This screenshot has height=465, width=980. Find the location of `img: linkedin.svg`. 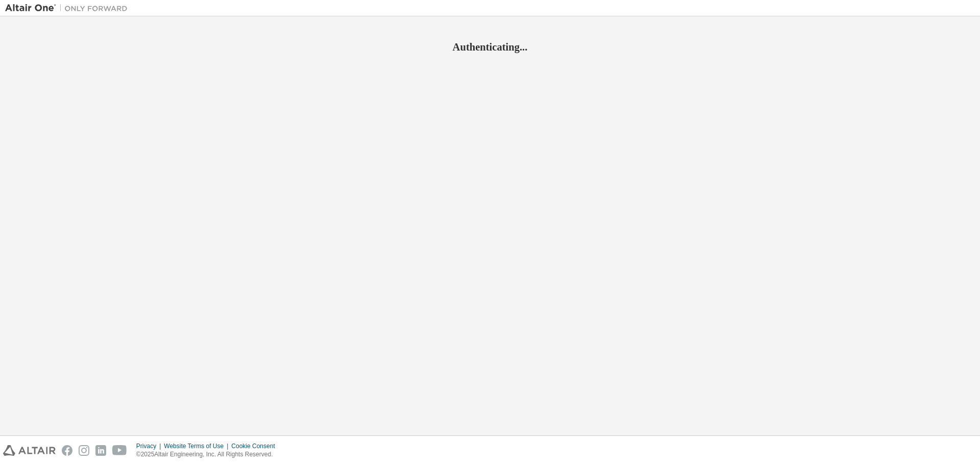

img: linkedin.svg is located at coordinates (101, 450).